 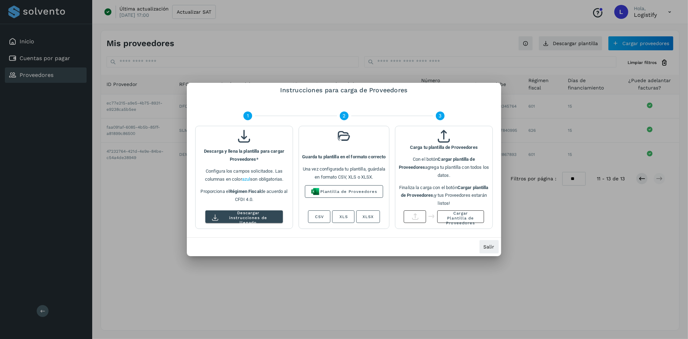 What do you see at coordinates (344, 173) in the screenshot?
I see `span: Una vez configurada tu plantilla, guárdala en formato CSV, XLS o XLSX.` at bounding box center [344, 173].